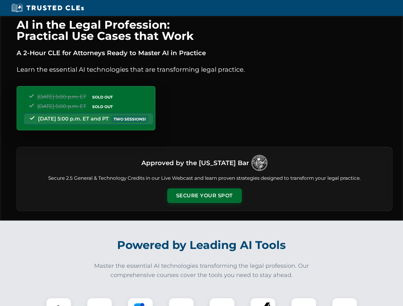 Image resolution: width=403 pixels, height=306 pixels. What do you see at coordinates (204, 53) in the screenshot?
I see `p: A 2-Hour CLE for Attorneys Ready to Master AI in Practice` at bounding box center [204, 53].